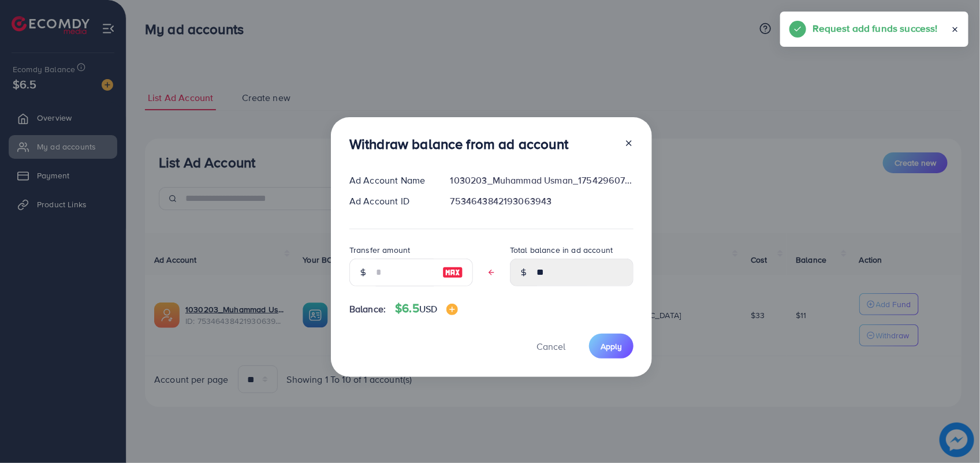 Image resolution: width=980 pixels, height=463 pixels. What do you see at coordinates (390, 201) in the screenshot?
I see `div: Ad Account ID` at bounding box center [390, 201].